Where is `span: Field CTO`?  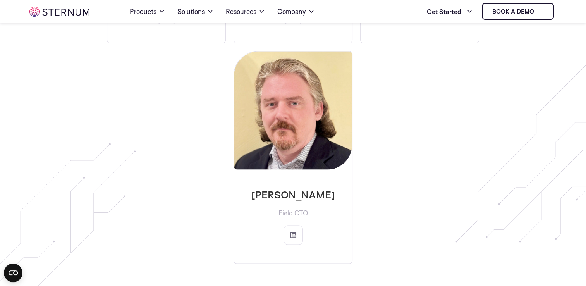 span: Field CTO is located at coordinates (293, 213).